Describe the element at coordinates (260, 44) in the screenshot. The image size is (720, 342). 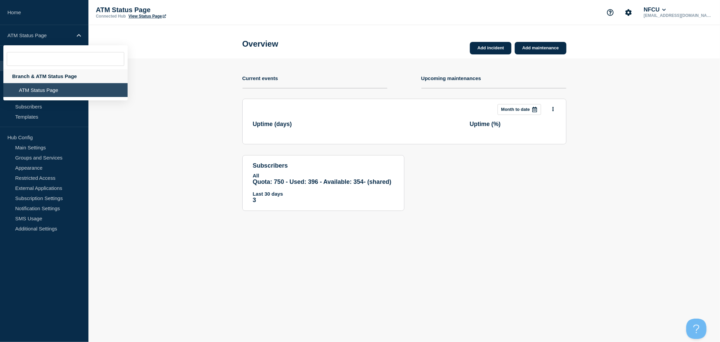
I see `h1: Overview` at that location.